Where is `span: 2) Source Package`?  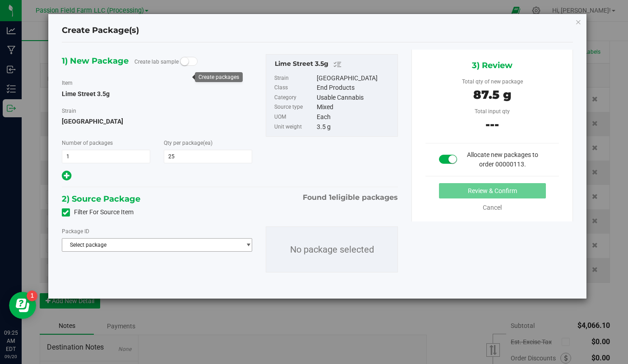
span: 2) Source Package is located at coordinates (101, 199).